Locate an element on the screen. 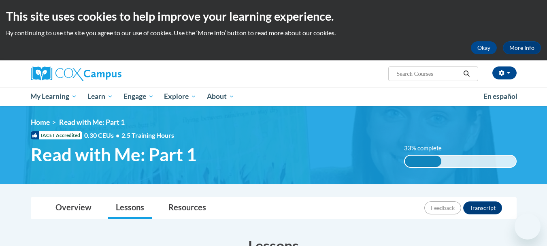  a: About is located at coordinates (221, 96).